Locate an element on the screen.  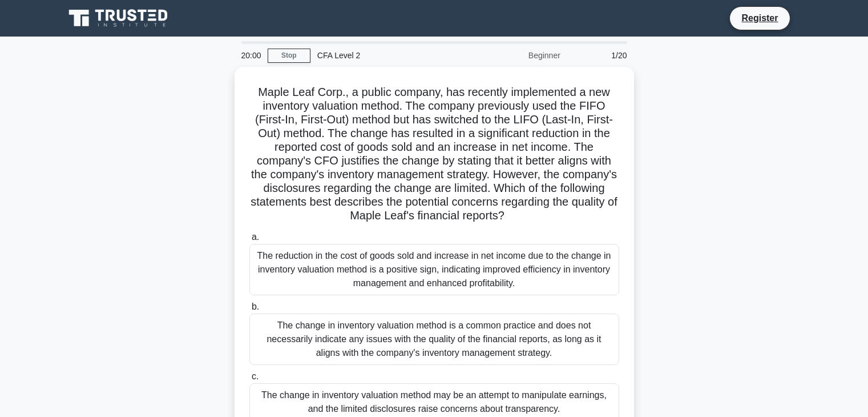
div: 20:00 is located at coordinates (251, 55).